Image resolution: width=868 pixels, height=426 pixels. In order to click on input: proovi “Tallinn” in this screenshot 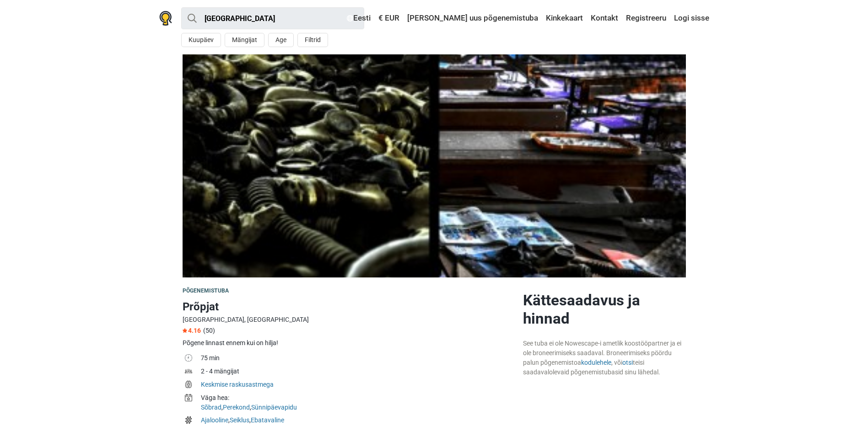, I will do `click(273, 18)`.